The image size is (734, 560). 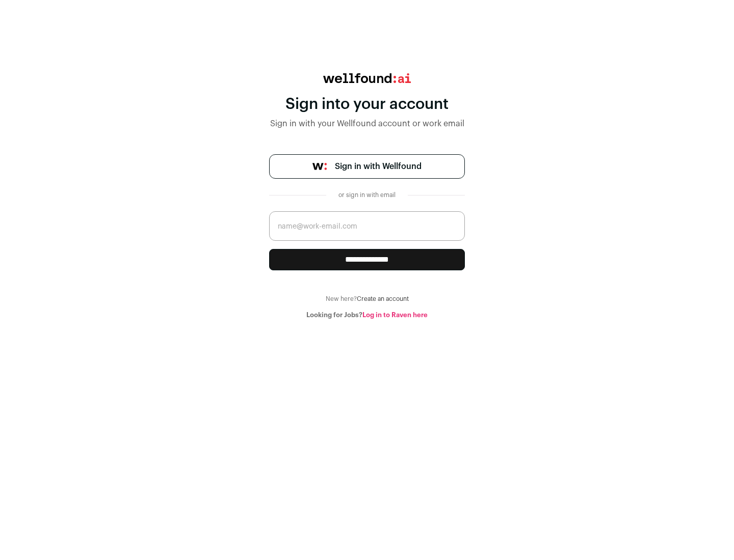 What do you see at coordinates (367, 195) in the screenshot?
I see `div: or sign in with email` at bounding box center [367, 195].